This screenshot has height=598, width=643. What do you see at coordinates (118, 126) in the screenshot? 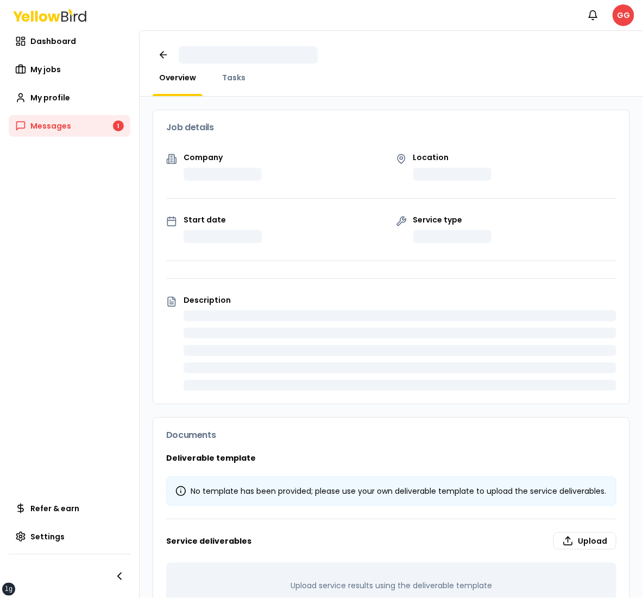
I see `div: 1` at bounding box center [118, 126].